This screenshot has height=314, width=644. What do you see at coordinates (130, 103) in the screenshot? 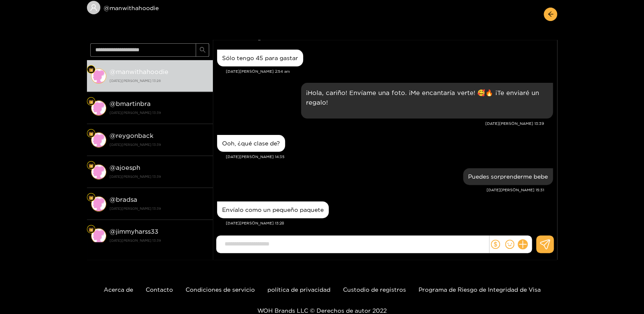
I see `font: @bmartinbra` at bounding box center [130, 103].